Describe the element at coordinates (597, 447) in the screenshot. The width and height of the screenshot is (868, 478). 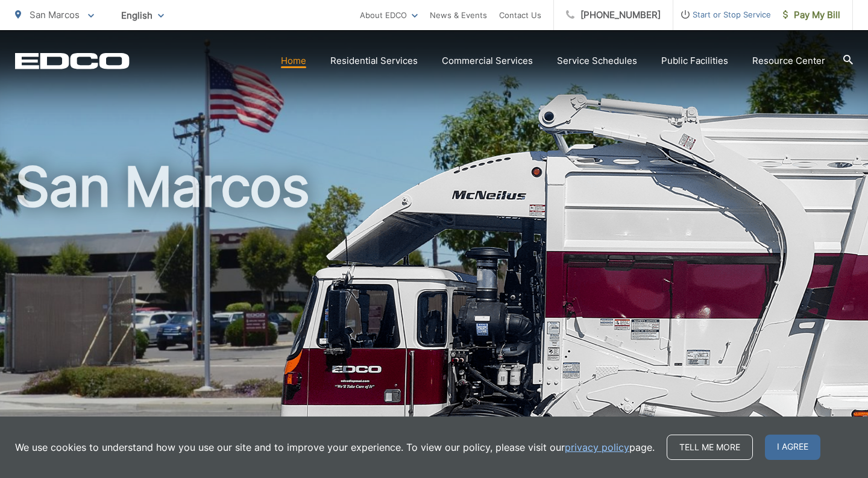
I see `a: privacy policy` at that location.